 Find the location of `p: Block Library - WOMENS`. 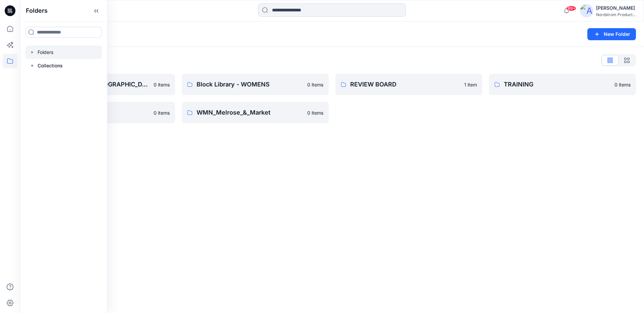

p: Block Library - WOMENS is located at coordinates (250, 84).